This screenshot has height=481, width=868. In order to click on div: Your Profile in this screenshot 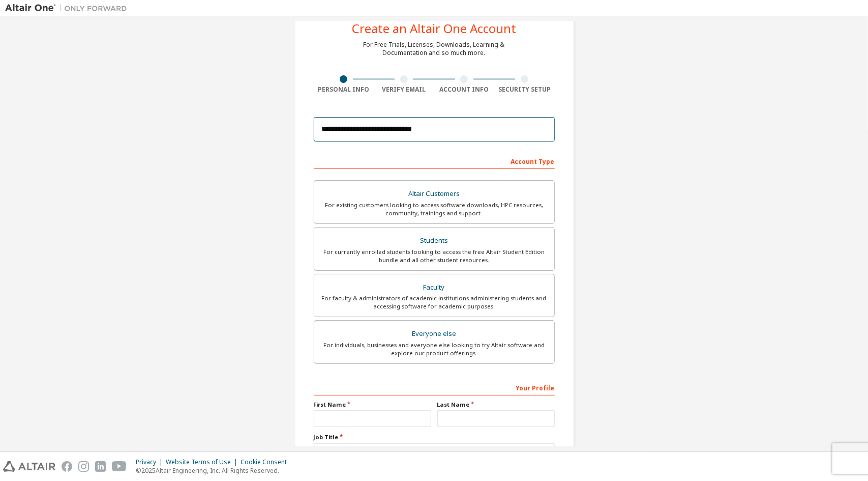, I will do `click(434, 387)`.